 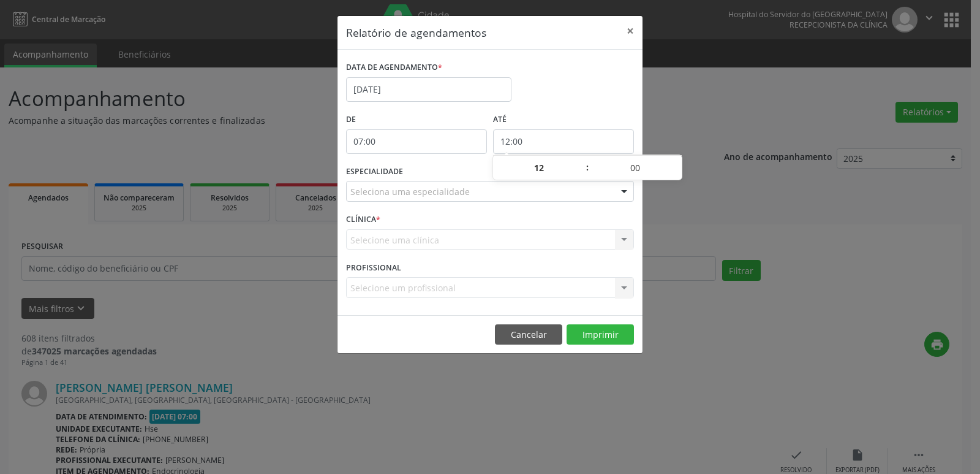 What do you see at coordinates (416, 33) in the screenshot?
I see `h5: Relatório de agendamentos` at bounding box center [416, 33].